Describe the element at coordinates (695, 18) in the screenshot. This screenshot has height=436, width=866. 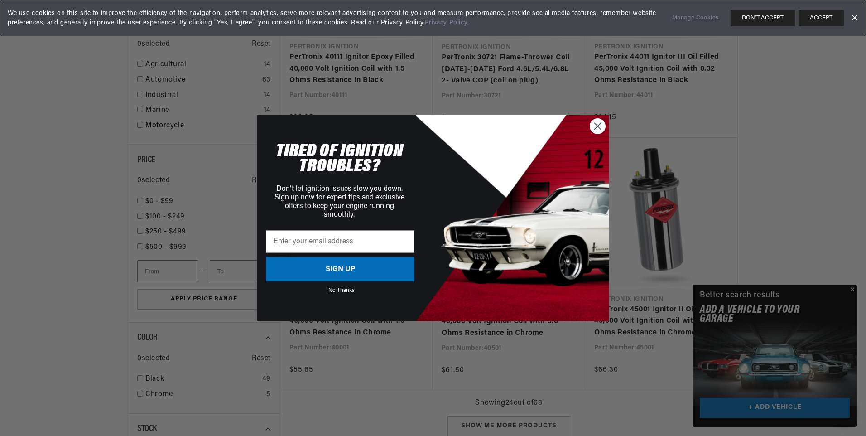
I see `a: Manage Cookies` at that location.